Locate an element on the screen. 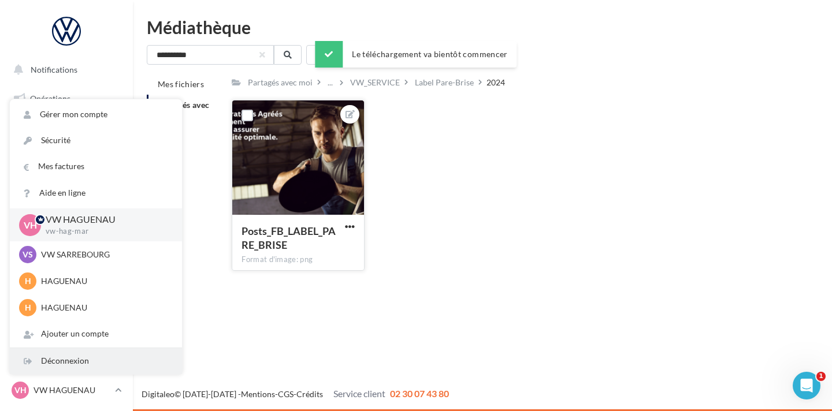  div: VW_SERVICE is located at coordinates (375, 83).